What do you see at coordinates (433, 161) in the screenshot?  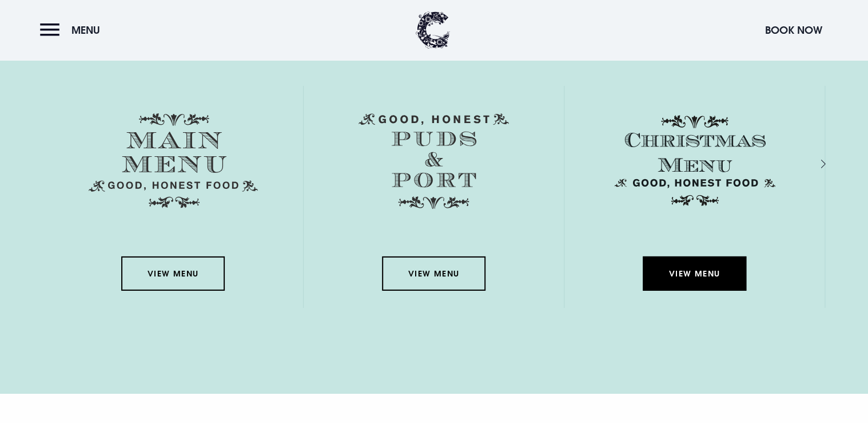 I see `img: Menu puds and port` at bounding box center [433, 161].